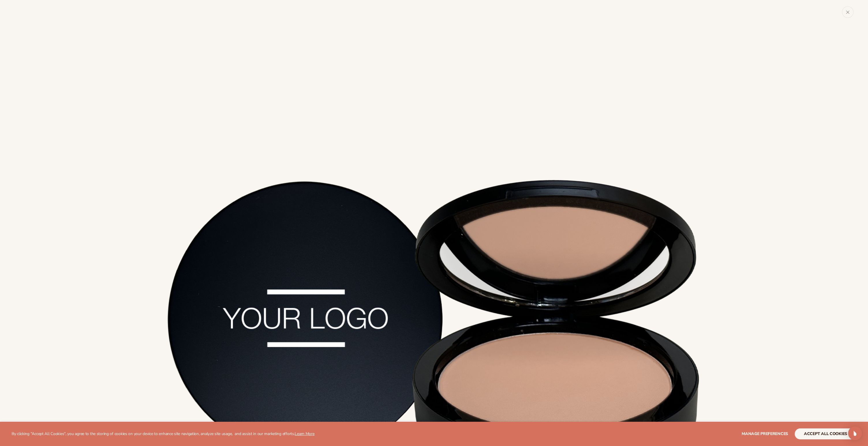 The width and height of the screenshot is (868, 446). Describe the element at coordinates (305, 434) in the screenshot. I see `a: Learn More` at that location.